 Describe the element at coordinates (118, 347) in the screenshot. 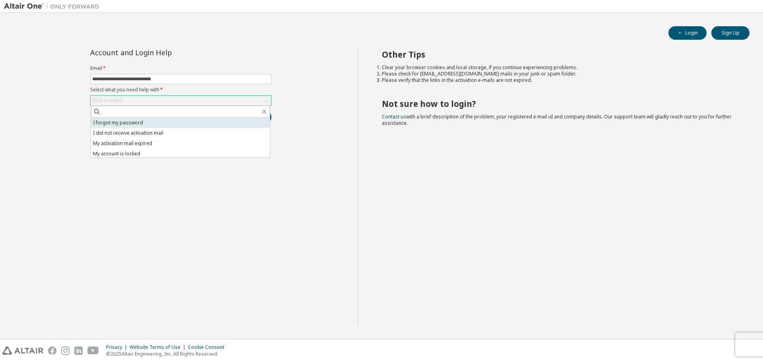

I see `div: Privacy` at that location.